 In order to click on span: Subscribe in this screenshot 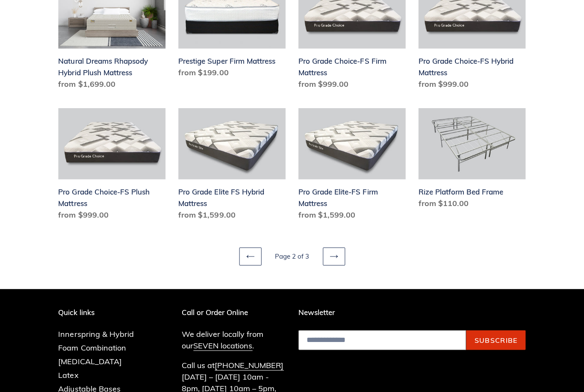, I will do `click(495, 339)`.